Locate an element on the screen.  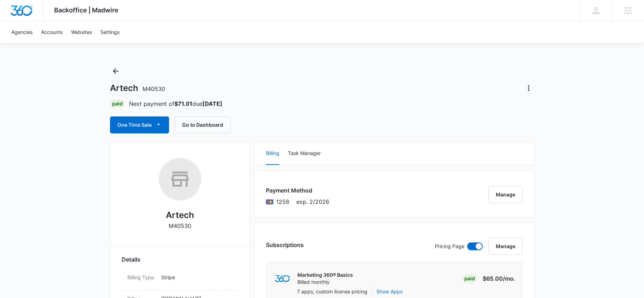
a: Agencies is located at coordinates (22, 32).